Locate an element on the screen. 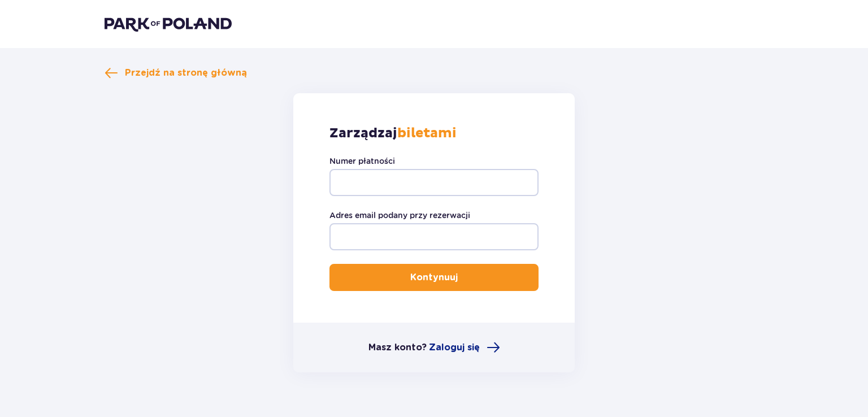 The height and width of the screenshot is (417, 868). p: Kontynuuj is located at coordinates (434, 278).